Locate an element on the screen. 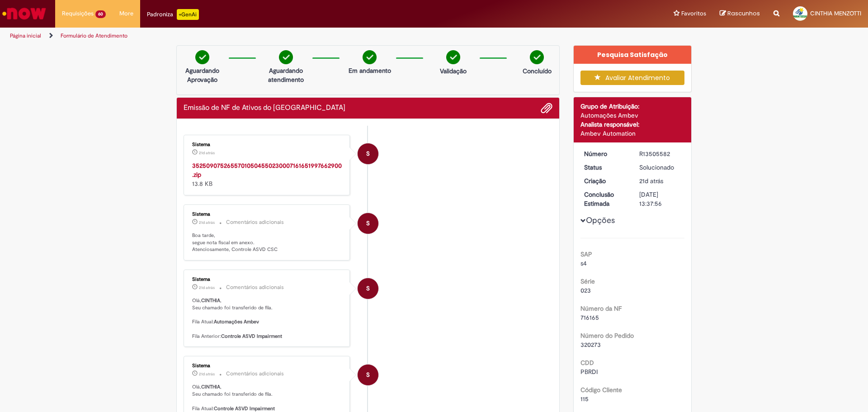  b: CDD is located at coordinates (587, 363).